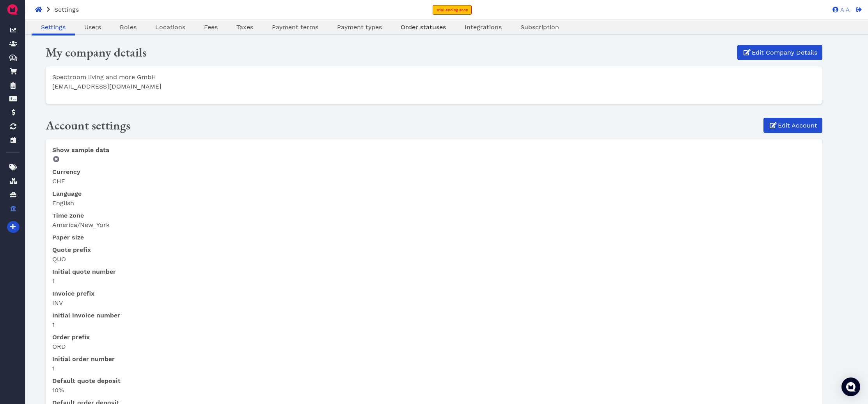 The image size is (868, 404). I want to click on a: Payment terms, so click(295, 28).